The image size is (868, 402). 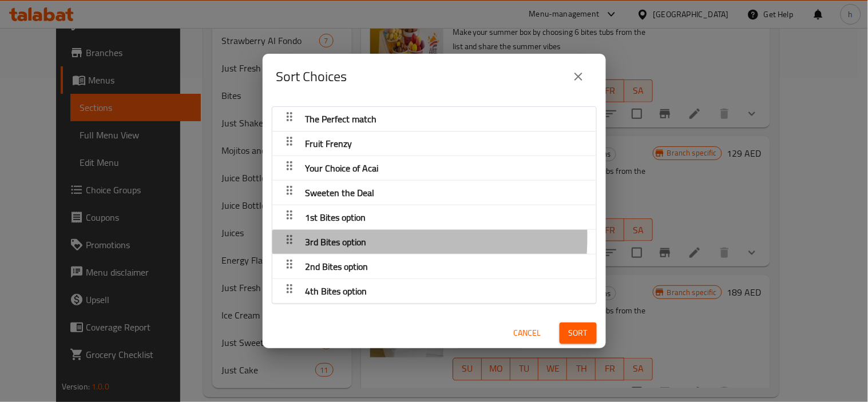 I want to click on button: 2nd Bites option, so click(x=434, y=267).